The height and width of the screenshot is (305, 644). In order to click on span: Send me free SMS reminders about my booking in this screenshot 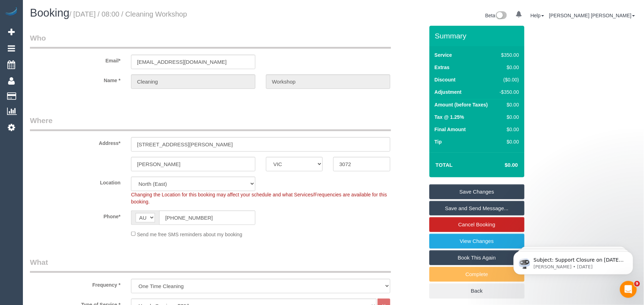, I will do `click(190, 234)`.